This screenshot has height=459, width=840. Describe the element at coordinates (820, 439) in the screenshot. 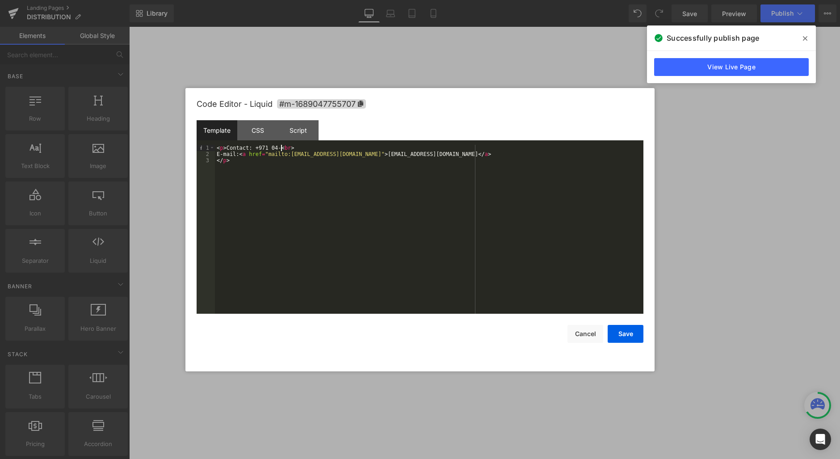

I see `div: Open Intercom Messenger` at that location.